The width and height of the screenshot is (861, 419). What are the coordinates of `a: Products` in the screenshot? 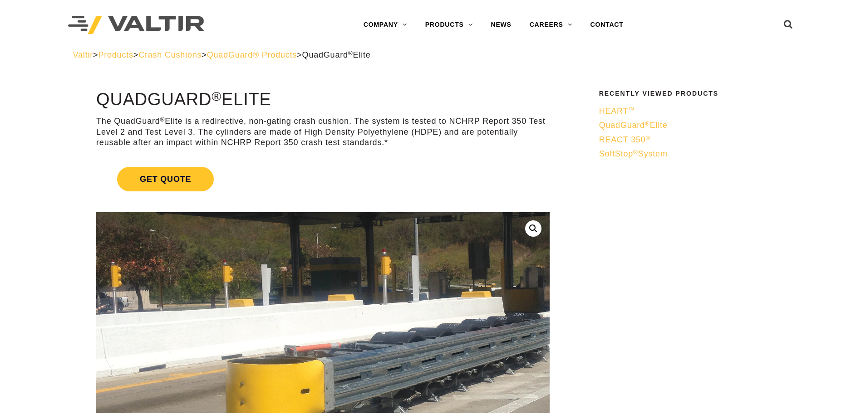 It's located at (115, 55).